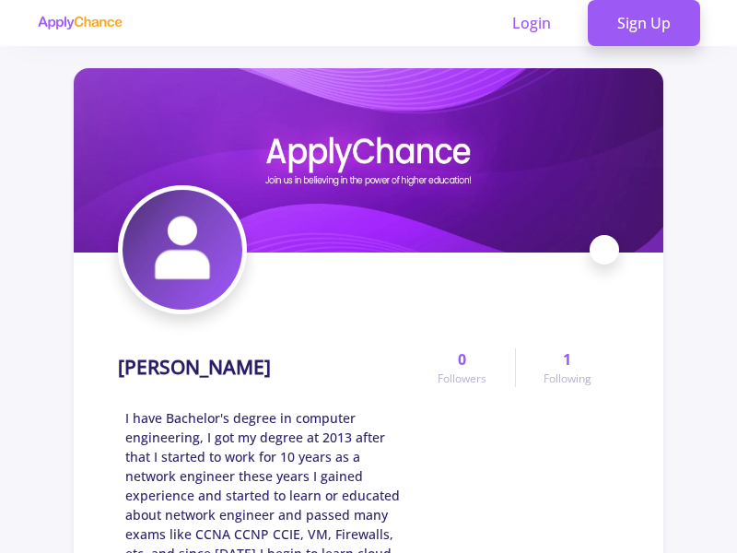 The image size is (737, 553). I want to click on span: 1, so click(566, 359).